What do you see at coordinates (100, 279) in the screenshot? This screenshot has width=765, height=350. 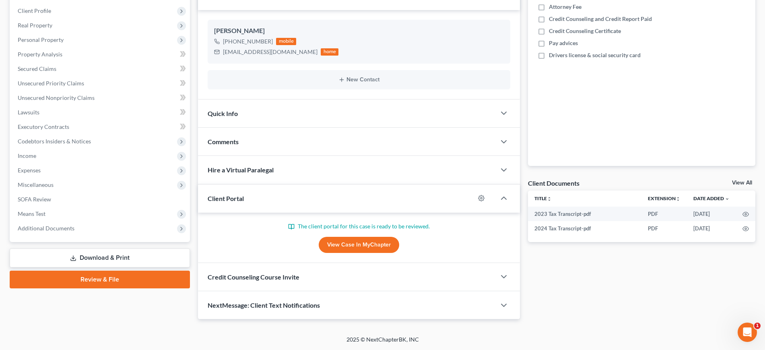 I see `a: Review & File` at bounding box center [100, 279].